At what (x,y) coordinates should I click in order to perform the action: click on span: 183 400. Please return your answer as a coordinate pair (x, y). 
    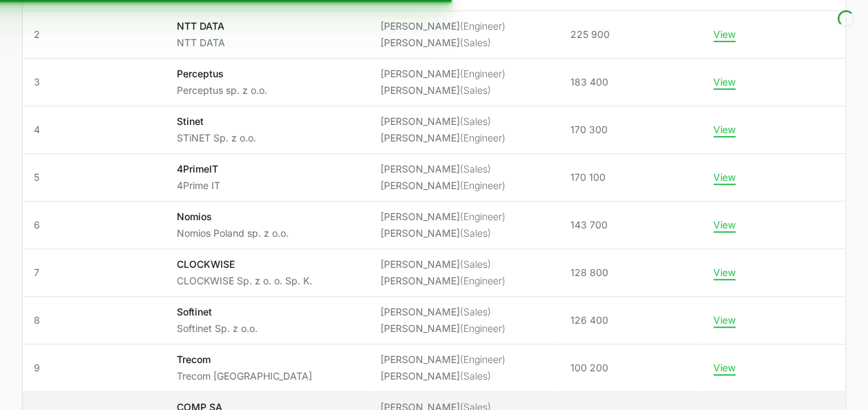
    Looking at the image, I should click on (589, 83).